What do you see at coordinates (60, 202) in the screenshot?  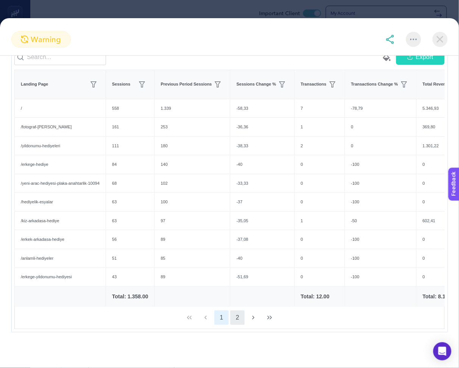 I see `div: /hediyelik-esyalar` at bounding box center [60, 202].